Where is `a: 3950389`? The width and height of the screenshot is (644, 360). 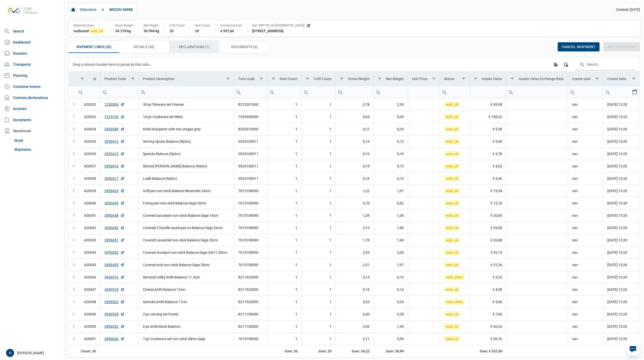 a: 3950389 is located at coordinates (115, 129).